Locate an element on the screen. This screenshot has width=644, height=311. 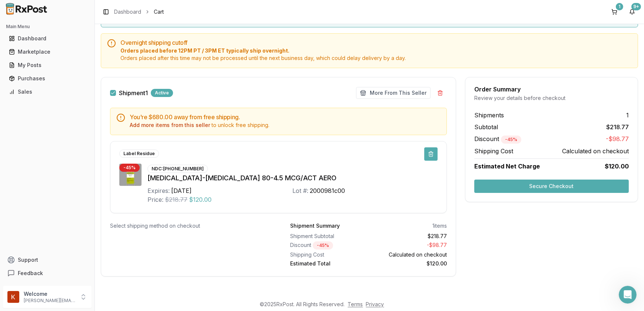
img: RxPost Logo is located at coordinates (26, 9).